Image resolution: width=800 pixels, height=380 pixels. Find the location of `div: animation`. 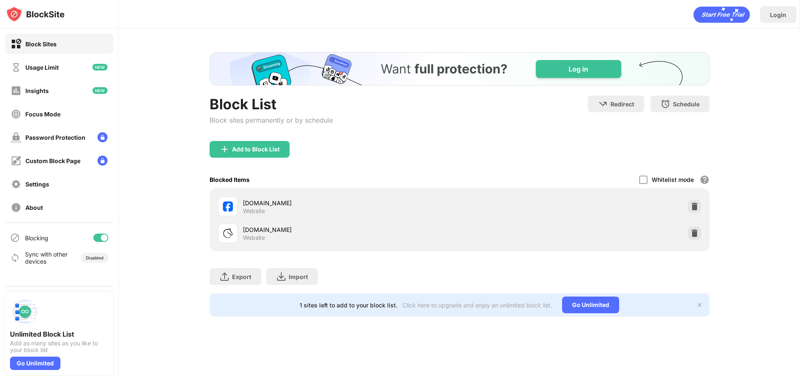

div: animation is located at coordinates (722, 15).